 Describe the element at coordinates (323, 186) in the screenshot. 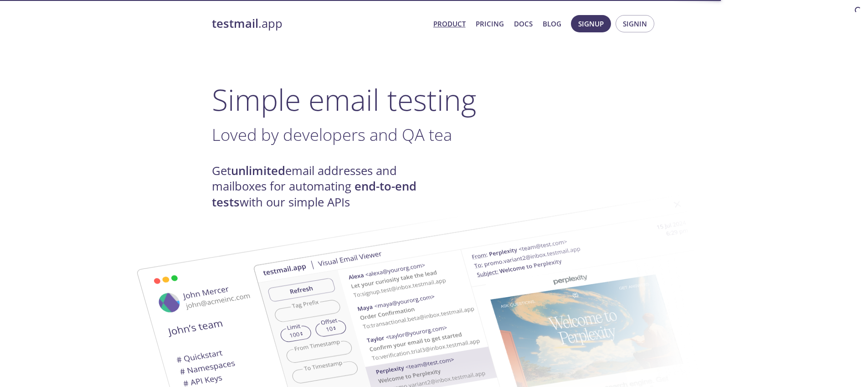

I see `h4: Get email addresses and mailboxes for automating with our simple APIs` at that location.